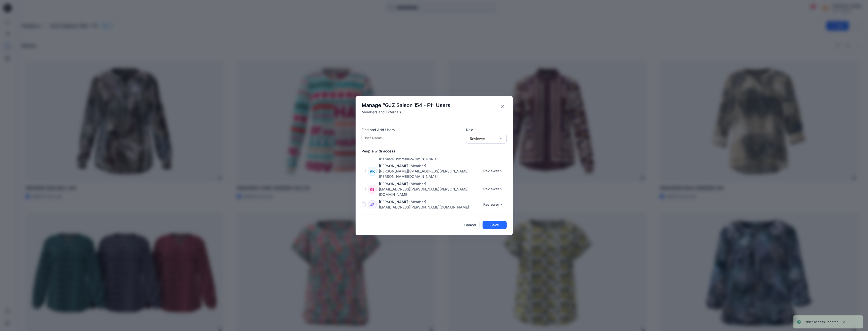 The image size is (868, 331). What do you see at coordinates (373, 189) in the screenshot?
I see `div: KE` at bounding box center [373, 189].